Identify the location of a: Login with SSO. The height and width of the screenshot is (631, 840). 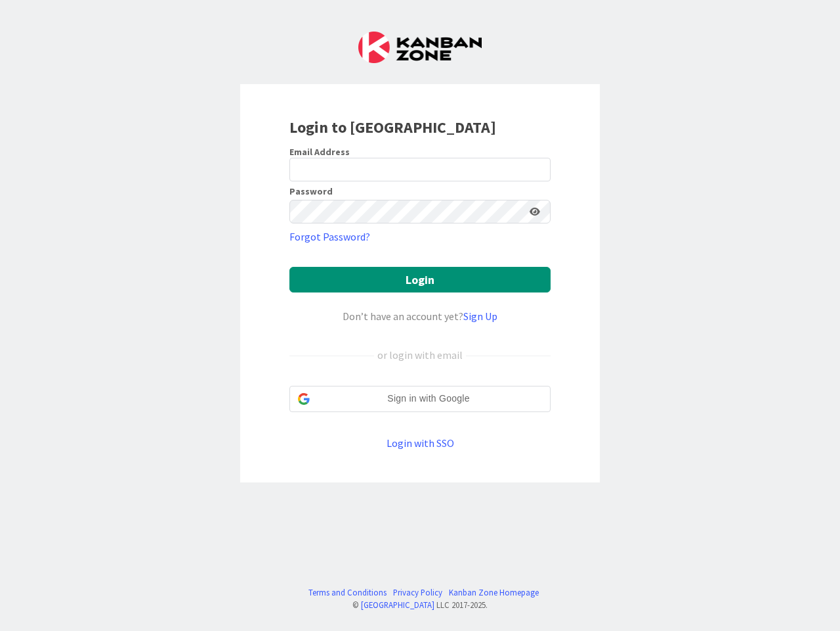
(420, 443).